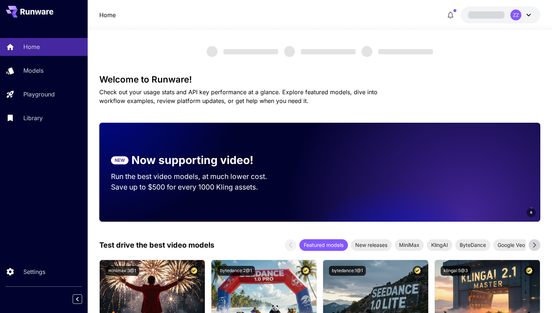 The width and height of the screenshot is (552, 313). Describe the element at coordinates (516, 15) in the screenshot. I see `div: ZZ` at that location.